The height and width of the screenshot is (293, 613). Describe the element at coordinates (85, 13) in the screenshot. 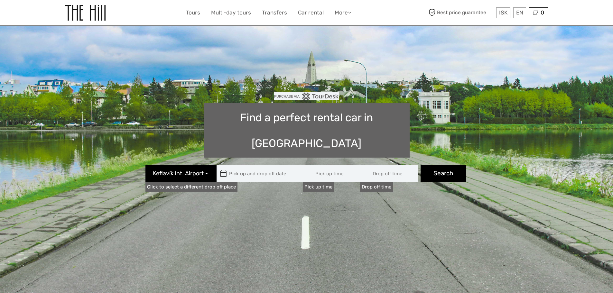

I see `img: The Hill` at that location.